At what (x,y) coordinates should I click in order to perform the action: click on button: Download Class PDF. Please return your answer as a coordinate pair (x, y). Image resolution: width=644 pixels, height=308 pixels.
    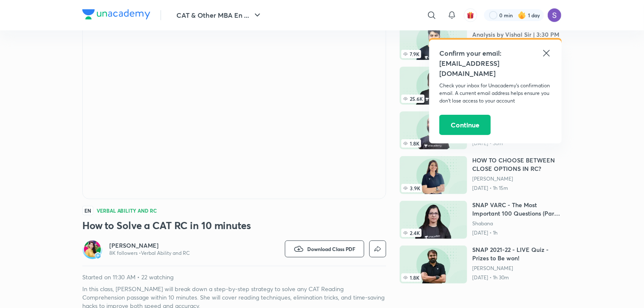
    Looking at the image, I should click on (325, 249).